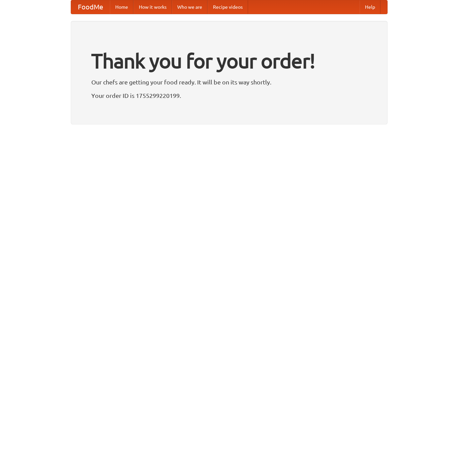 The width and height of the screenshot is (458, 476). I want to click on p: Our chefs are getting your food ready. It will be on its way shortly., so click(229, 82).